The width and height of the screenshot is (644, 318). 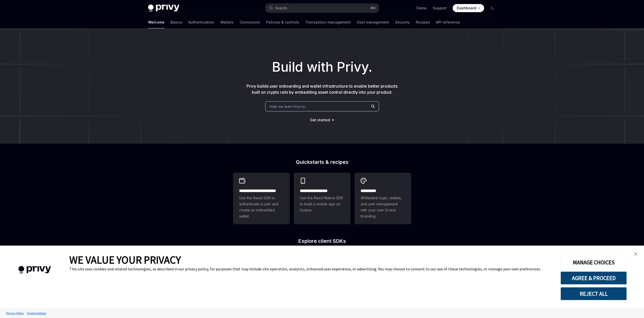 I want to click on button: AGREE & PROCEED, so click(x=593, y=278).